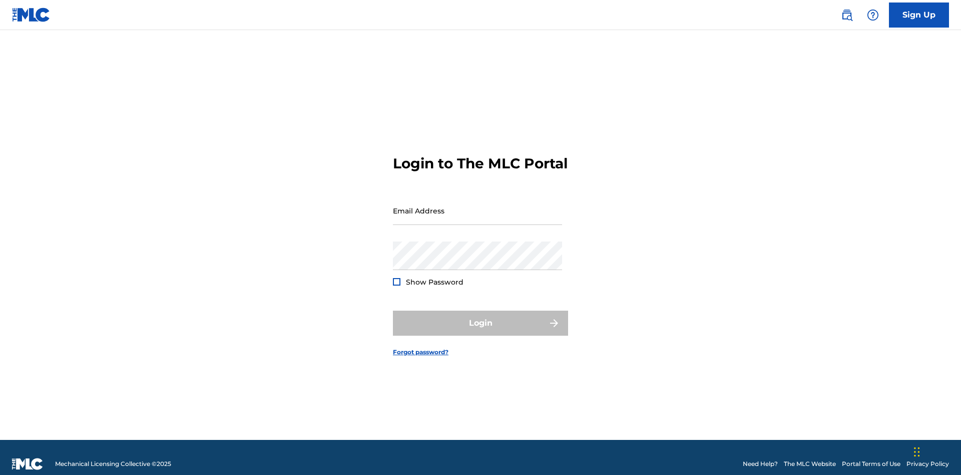 Image resolution: width=961 pixels, height=475 pixels. I want to click on h3: Login to The MLC Portal, so click(480, 163).